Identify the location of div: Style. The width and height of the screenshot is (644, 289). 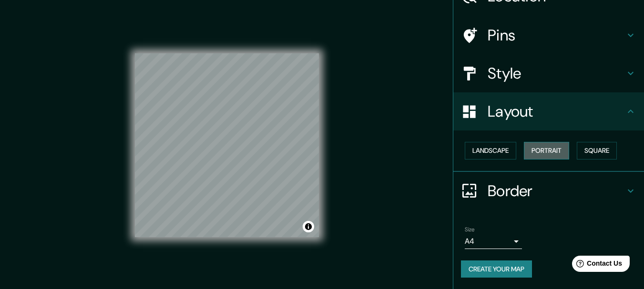
(548, 74).